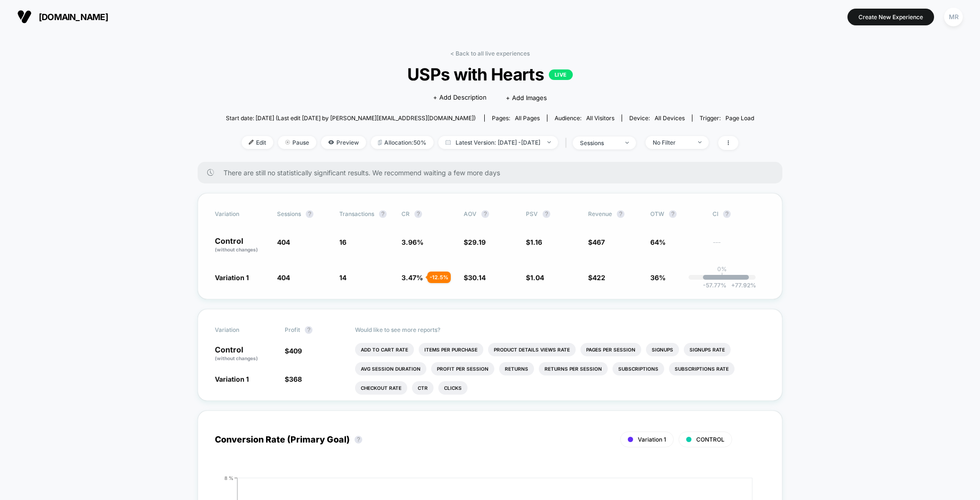 Image resolution: width=980 pixels, height=500 pixels. I want to click on span: (without changes), so click(237, 359).